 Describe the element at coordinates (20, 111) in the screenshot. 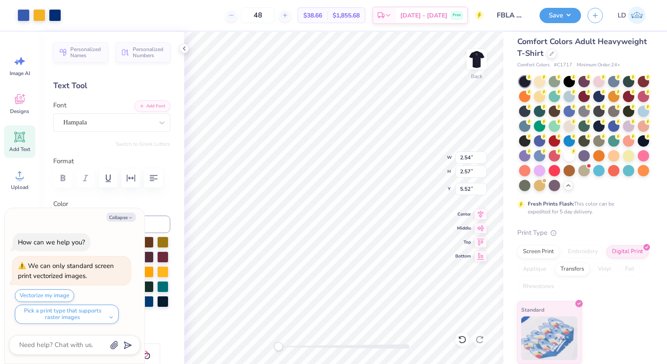

I see `span: Designs` at that location.